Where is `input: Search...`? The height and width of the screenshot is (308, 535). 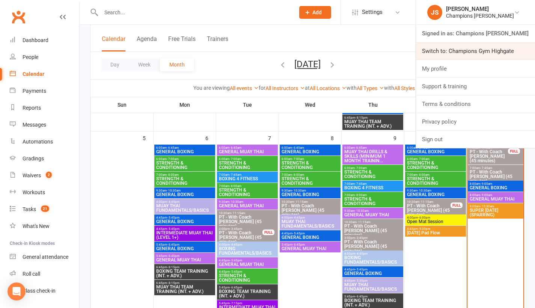
input: Search... is located at coordinates (194, 12).